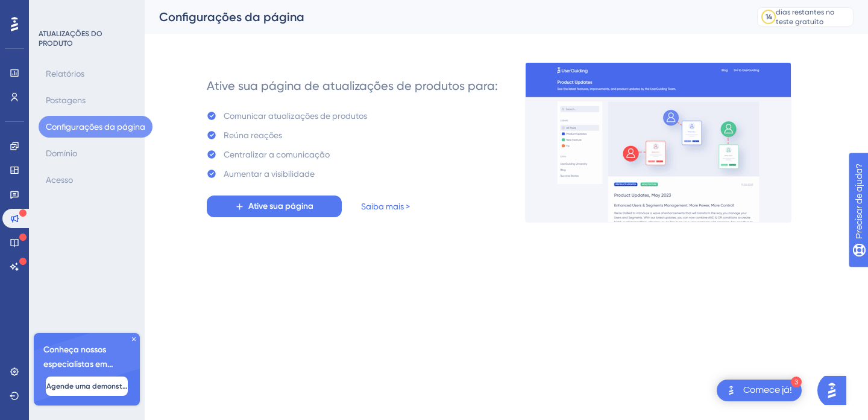 The image size is (868, 420). I want to click on font: Domínio, so click(61, 153).